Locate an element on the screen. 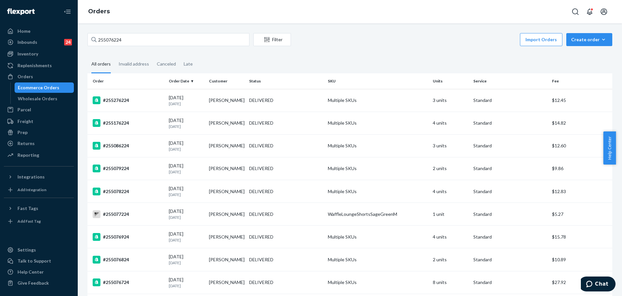 The height and width of the screenshot is (296, 622). td: 1 unit is located at coordinates (451, 214).